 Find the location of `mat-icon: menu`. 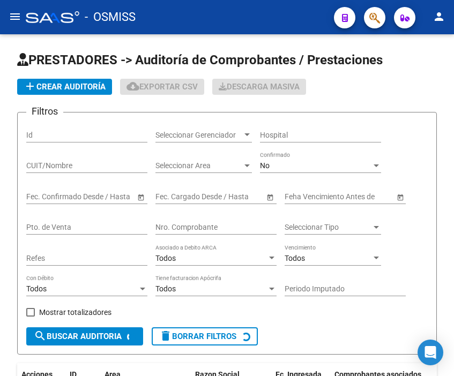

mat-icon: menu is located at coordinates (15, 17).